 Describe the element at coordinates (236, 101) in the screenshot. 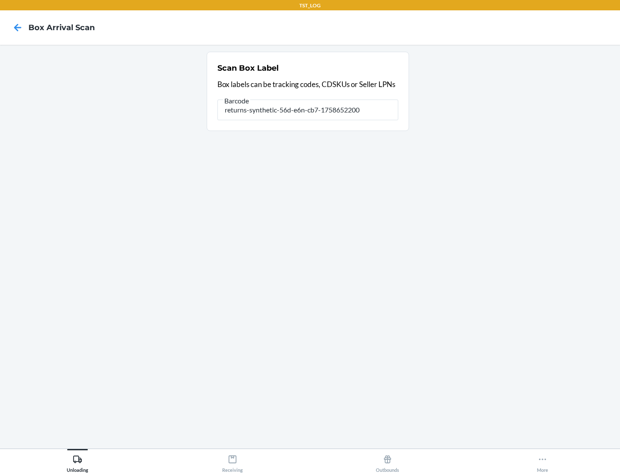

I see `span: Barcode` at that location.